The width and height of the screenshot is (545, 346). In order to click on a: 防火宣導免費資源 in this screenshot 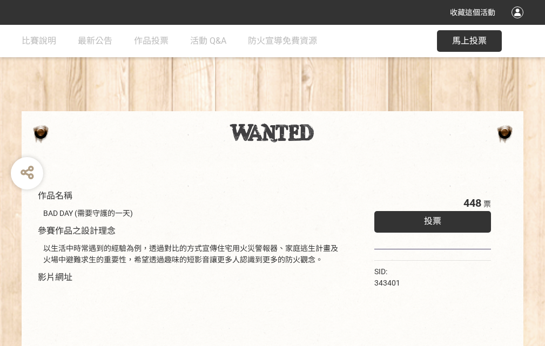, I will do `click(282, 41)`.